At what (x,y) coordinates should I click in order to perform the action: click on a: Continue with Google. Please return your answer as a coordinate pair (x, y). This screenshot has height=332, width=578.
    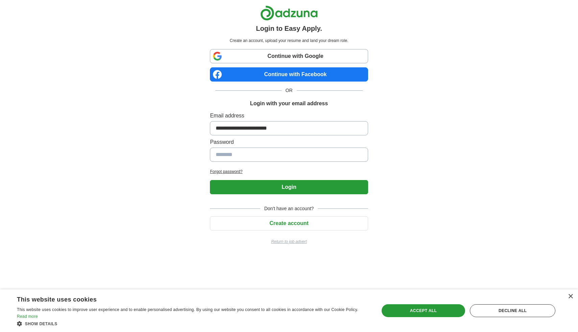
    Looking at the image, I should click on (289, 56).